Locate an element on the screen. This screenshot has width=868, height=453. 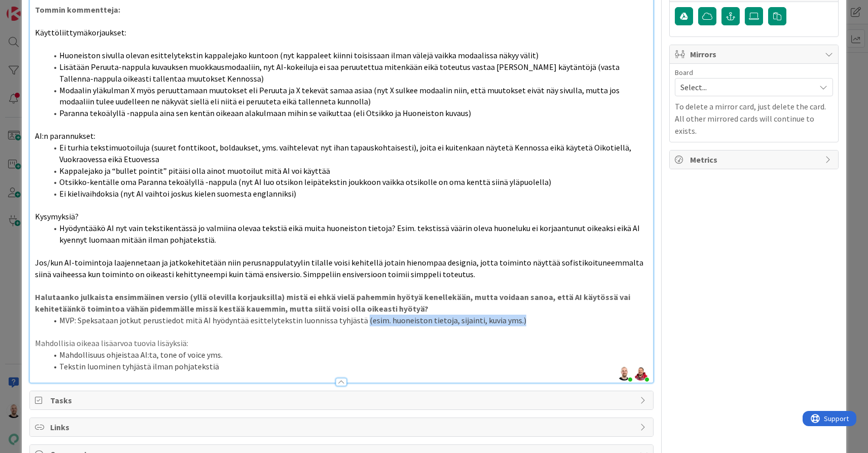
strong: Tommin kommentteja: is located at coordinates (78, 10).